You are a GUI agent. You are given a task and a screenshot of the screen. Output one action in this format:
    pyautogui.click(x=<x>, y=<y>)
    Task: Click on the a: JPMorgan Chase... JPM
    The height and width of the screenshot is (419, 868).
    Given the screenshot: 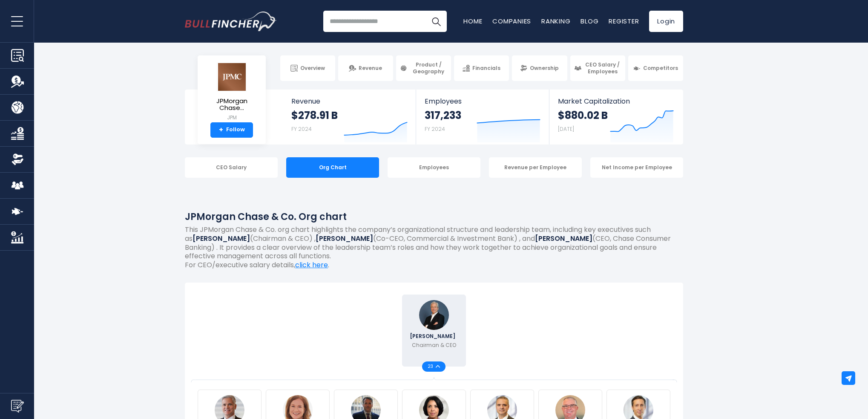 What is the action you would take?
    pyautogui.click(x=232, y=92)
    